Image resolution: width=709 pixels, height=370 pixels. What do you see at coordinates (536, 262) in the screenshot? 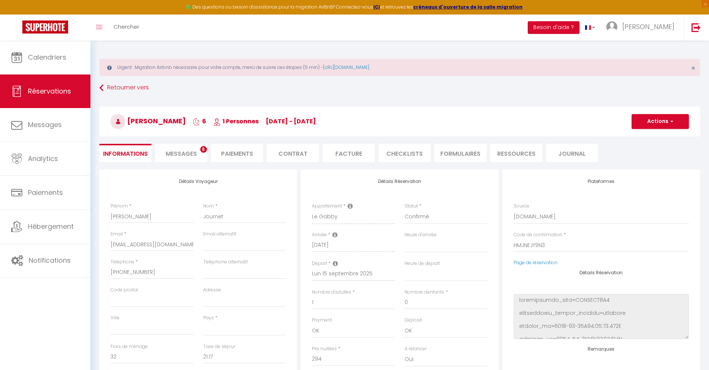
I see `a: Page de réservation` at bounding box center [536, 262].